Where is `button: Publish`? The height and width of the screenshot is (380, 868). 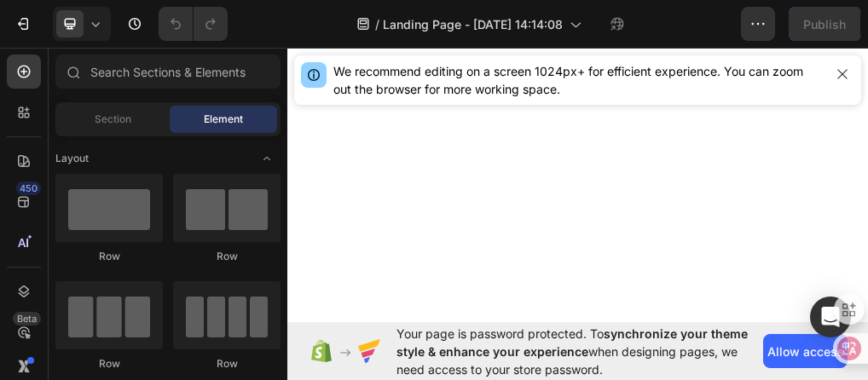 button: Publish is located at coordinates (825, 24).